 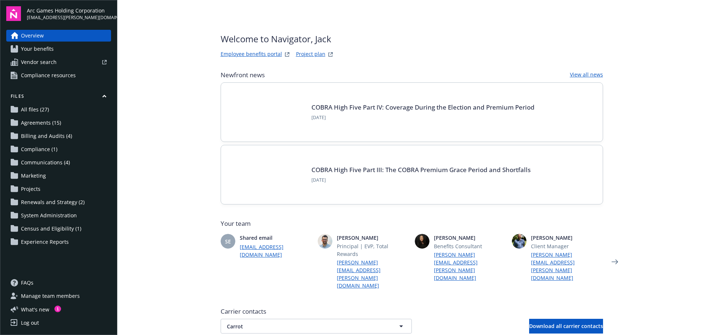 I want to click on a: FAQs, so click(x=58, y=283).